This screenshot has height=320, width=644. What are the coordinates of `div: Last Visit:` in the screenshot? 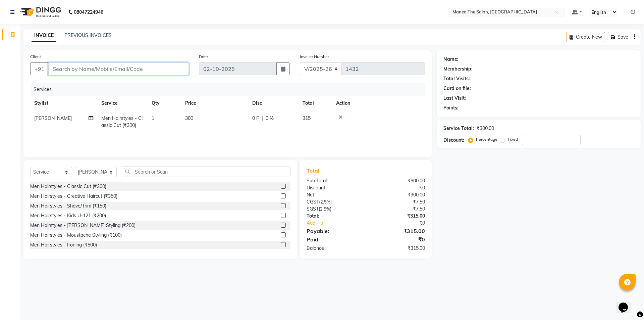 It's located at (454, 98).